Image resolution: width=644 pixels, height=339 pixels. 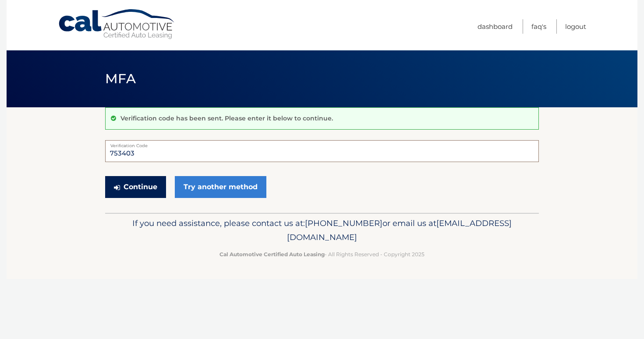 What do you see at coordinates (322, 230) in the screenshot?
I see `p: If you need assistance, please contact us at: or email us at` at bounding box center [322, 230].